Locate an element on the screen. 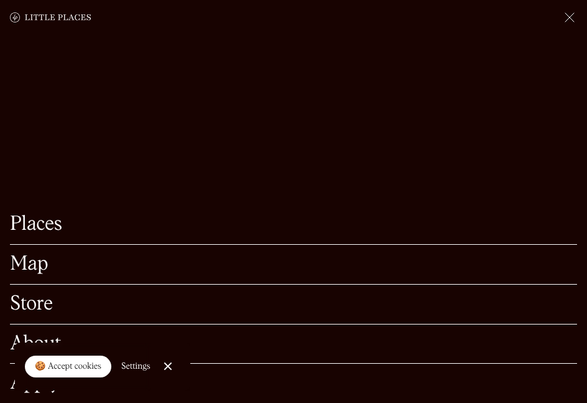 The height and width of the screenshot is (403, 587). a: 🍪 Accept cookies is located at coordinates (68, 366).